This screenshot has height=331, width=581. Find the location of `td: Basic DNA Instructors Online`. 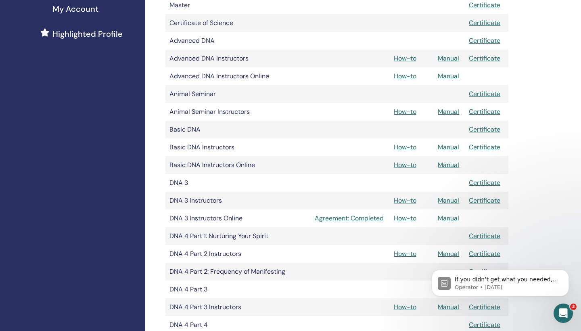

td: Basic DNA Instructors Online is located at coordinates (238, 165).